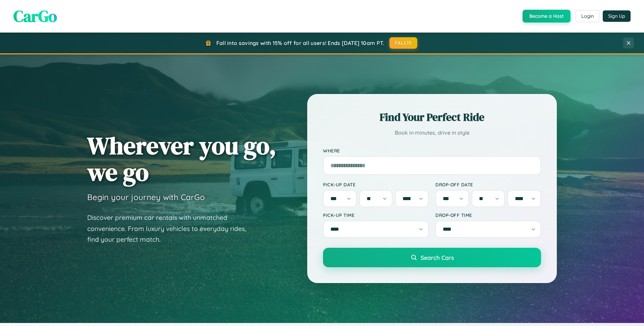 This screenshot has width=644, height=326. Describe the element at coordinates (432, 258) in the screenshot. I see `button: Search Cars` at that location.